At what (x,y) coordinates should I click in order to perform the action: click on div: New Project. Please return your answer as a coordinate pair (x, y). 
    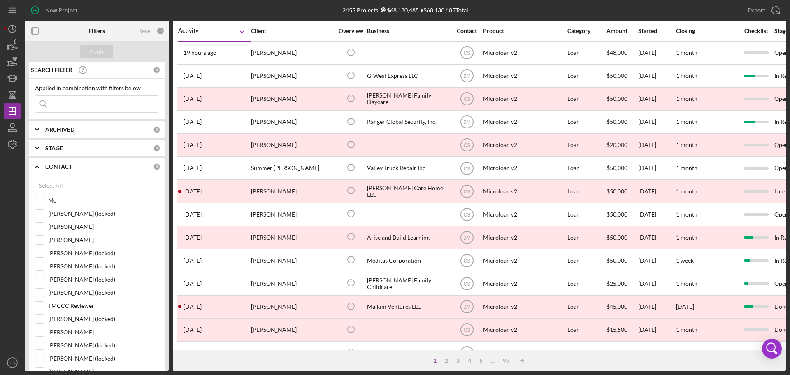
    Looking at the image, I should click on (61, 10).